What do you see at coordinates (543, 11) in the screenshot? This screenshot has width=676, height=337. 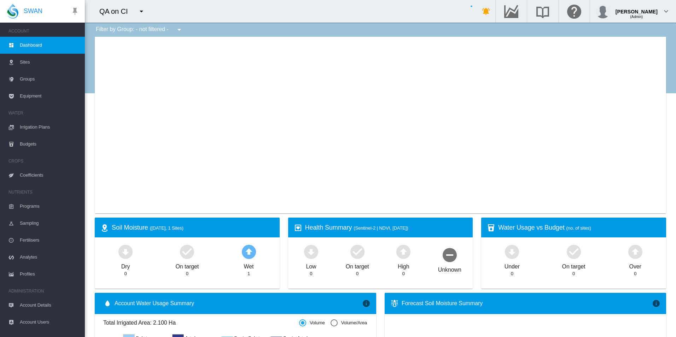 I see `md-icon: Search the knowledge base` at bounding box center [543, 11].